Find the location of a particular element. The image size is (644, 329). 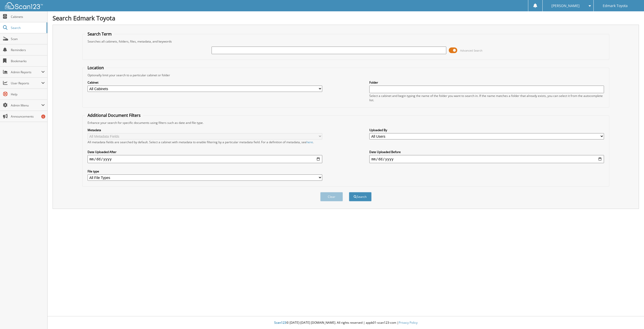

div: Optionally limit your search to a particular cabinet or folder is located at coordinates (346, 75).